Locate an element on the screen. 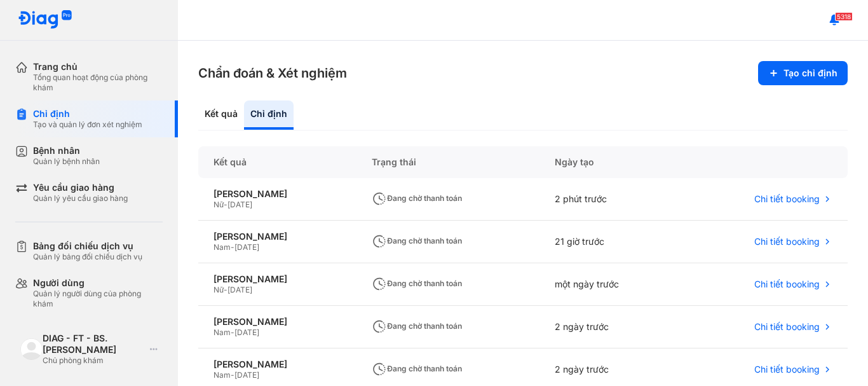 This screenshot has width=868, height=386. h3: Chẩn đoán & Xét nghiệm is located at coordinates (273, 73).